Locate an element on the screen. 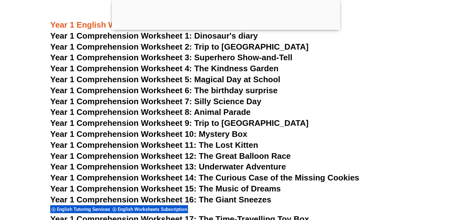 This screenshot has height=220, width=452. span: Year 1 Comprehension Worksheet 4: The Kindness Garden is located at coordinates (164, 68).